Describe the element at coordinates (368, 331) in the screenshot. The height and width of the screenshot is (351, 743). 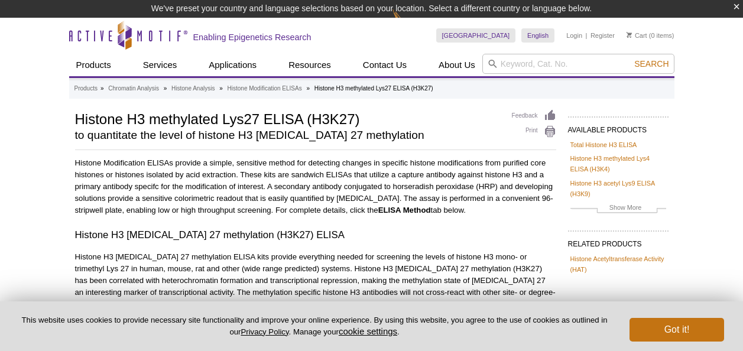
I see `button: cookie settings` at that location.